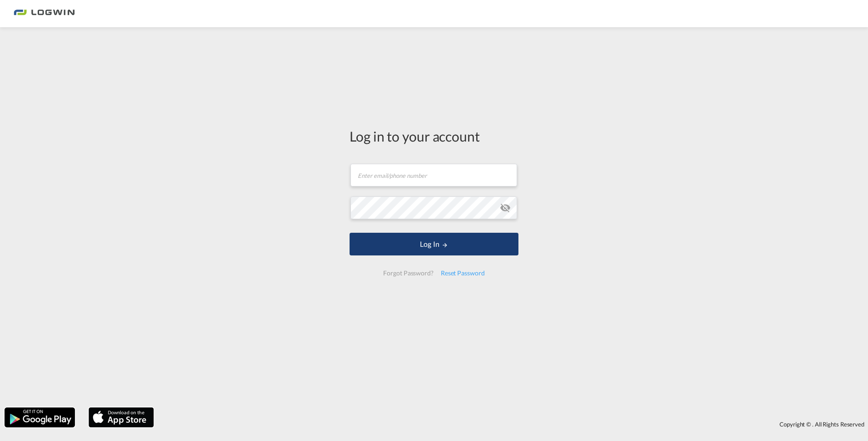 The width and height of the screenshot is (868, 441). Describe the element at coordinates (408, 273) in the screenshot. I see `div: Forgot Password?` at that location.